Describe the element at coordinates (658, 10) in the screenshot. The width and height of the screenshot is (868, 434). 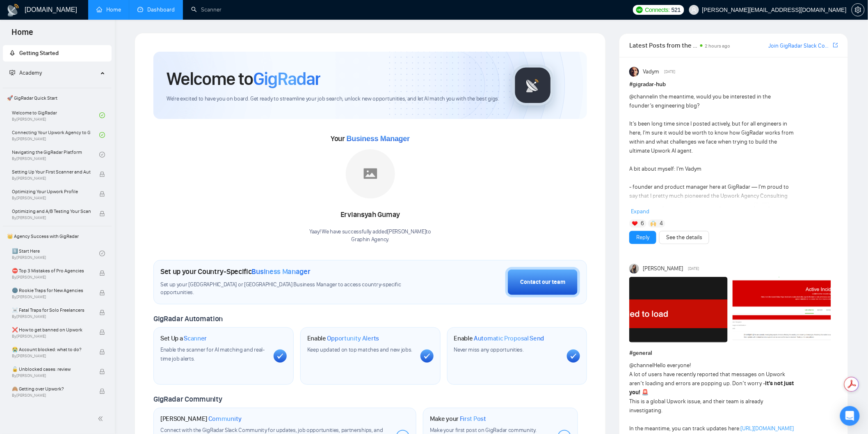
I see `span: Connects:` at that location.